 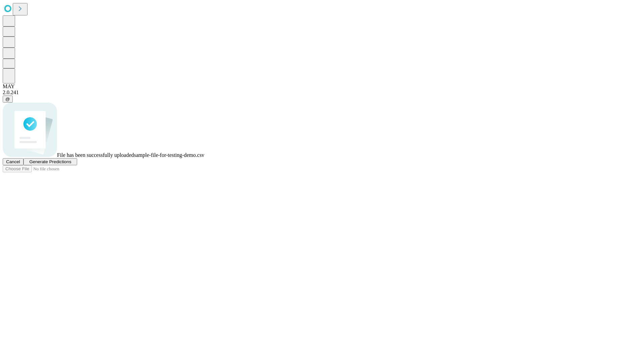 What do you see at coordinates (322, 93) in the screenshot?
I see `div: 2.0.241` at bounding box center [322, 93].